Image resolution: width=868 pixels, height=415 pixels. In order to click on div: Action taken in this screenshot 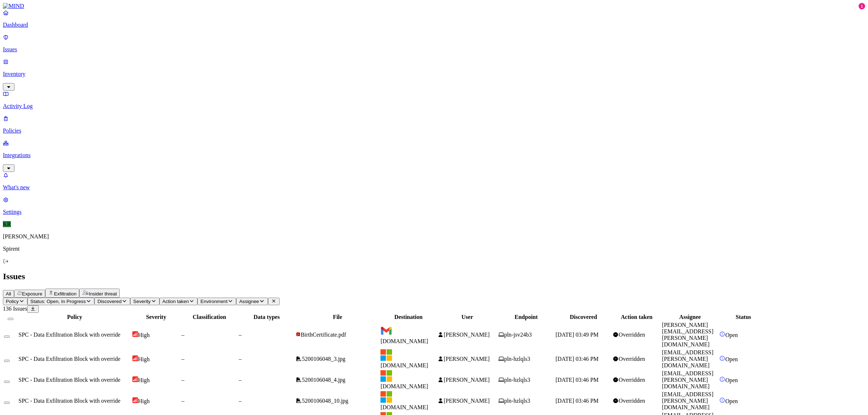, I will do `click(637, 318)`.